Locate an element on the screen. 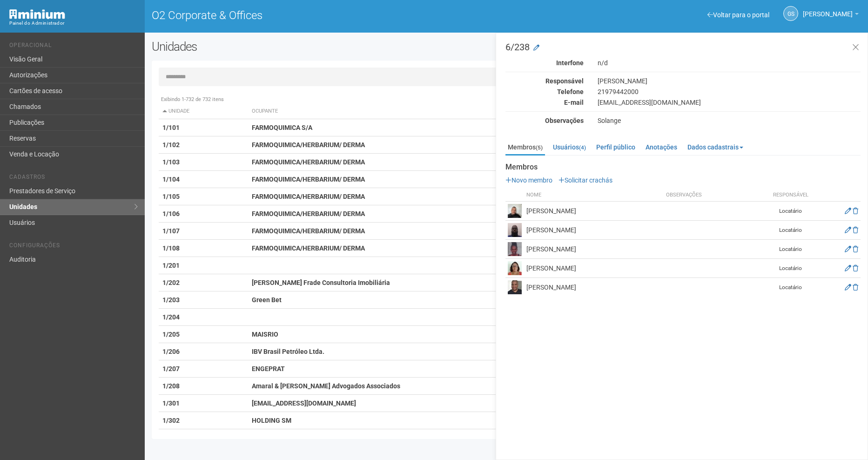 The image size is (868, 460). strong: 1/205 is located at coordinates (171, 334).